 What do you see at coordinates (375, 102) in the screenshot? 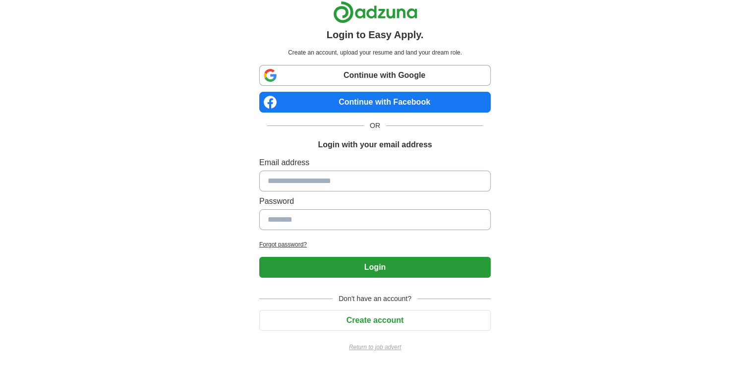
I see `a: Continue with Facebook` at bounding box center [375, 102].